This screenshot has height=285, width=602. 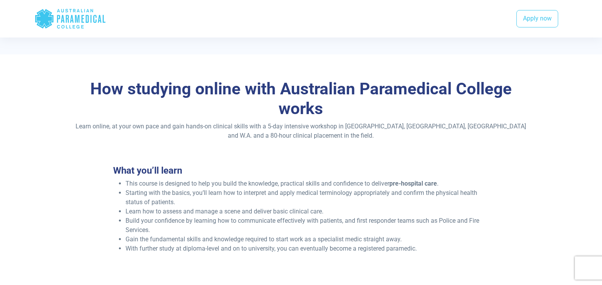 I want to click on span: Learn online, at your own pace and gain hands-on clinical skills with a 5-day intensive workshop ..., so click(x=301, y=131).